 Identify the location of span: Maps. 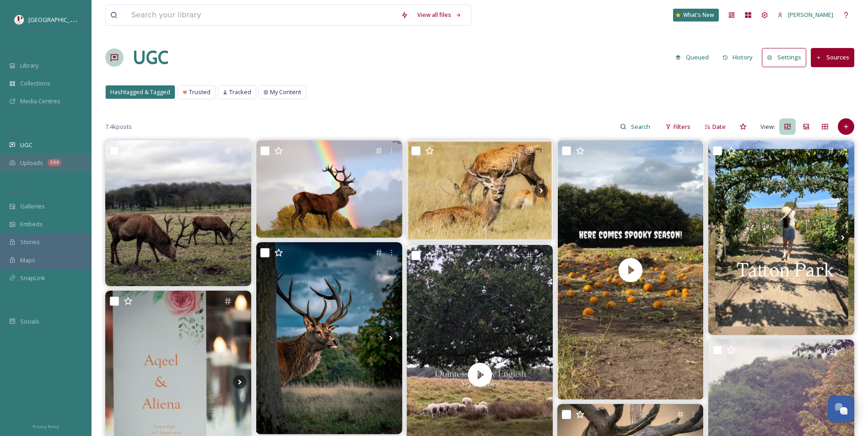
(27, 260).